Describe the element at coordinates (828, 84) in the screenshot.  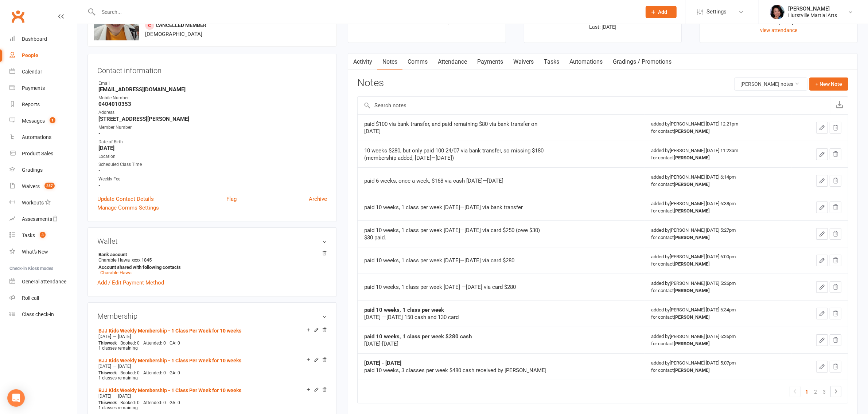
I see `button: + New Note` at that location.